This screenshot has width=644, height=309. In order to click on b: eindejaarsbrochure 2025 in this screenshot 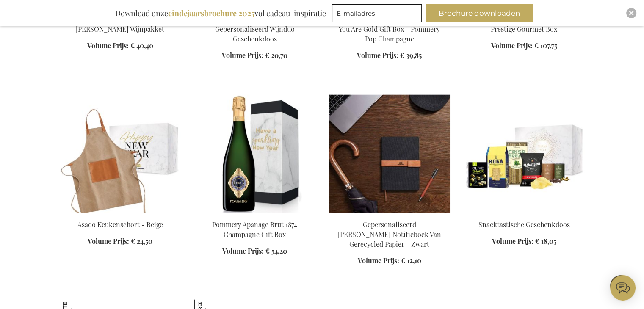, I will do `click(211, 13)`.